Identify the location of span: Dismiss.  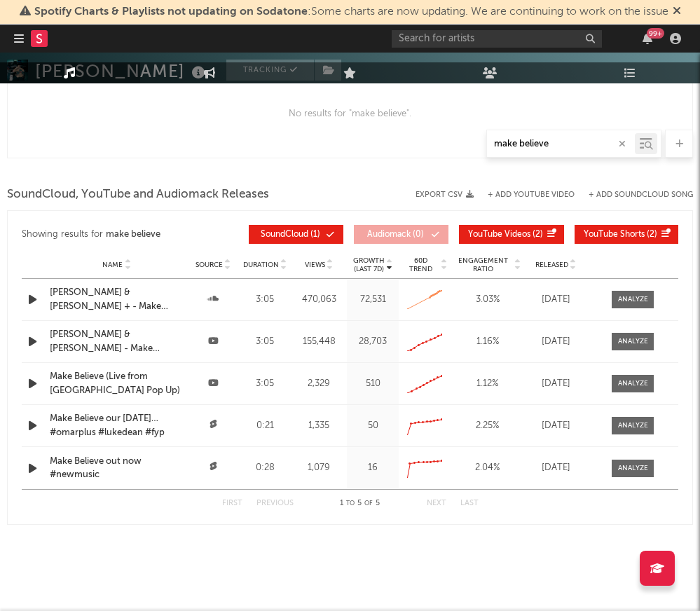
(676, 12).